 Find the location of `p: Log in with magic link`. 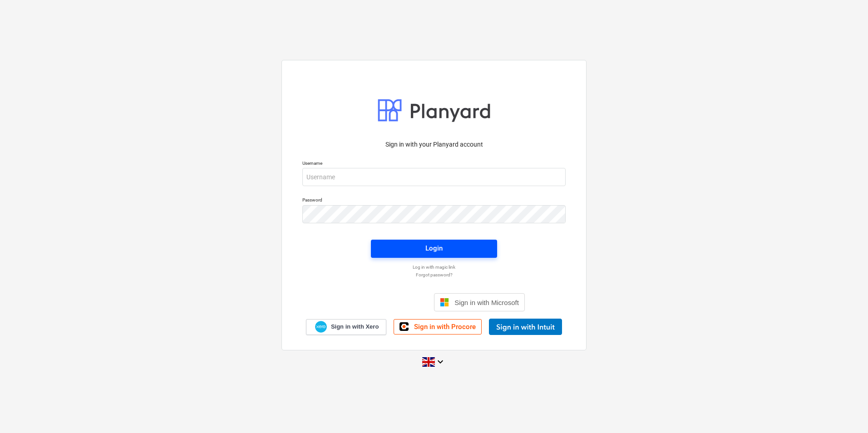

p: Log in with magic link is located at coordinates (434, 267).